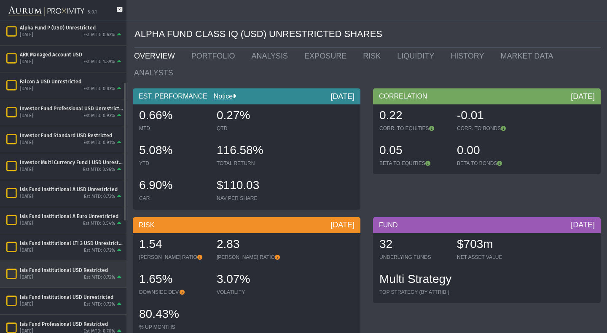  I want to click on div: TOP STRATEGY (BY ATTRIB.), so click(415, 292).